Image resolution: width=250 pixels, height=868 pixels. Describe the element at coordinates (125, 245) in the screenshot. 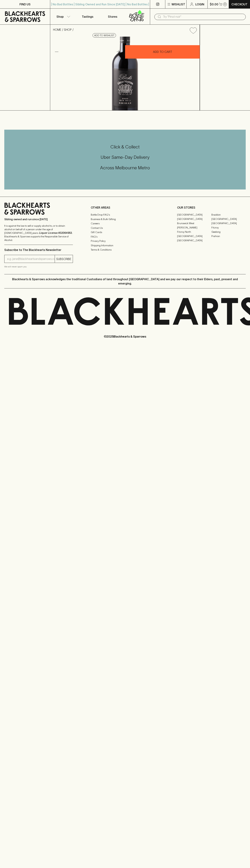

I see `a: Shipping Information` at that location.